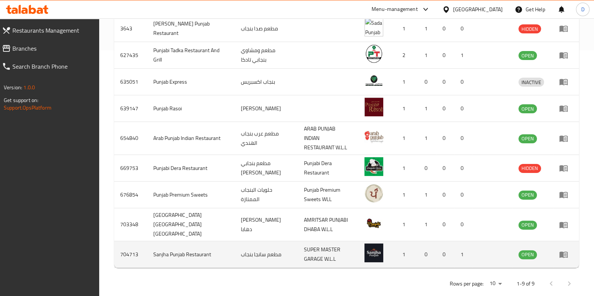 Image resolution: width=594 pixels, height=296 pixels. Describe the element at coordinates (191, 82) in the screenshot. I see `td: Punjab Express` at that location.